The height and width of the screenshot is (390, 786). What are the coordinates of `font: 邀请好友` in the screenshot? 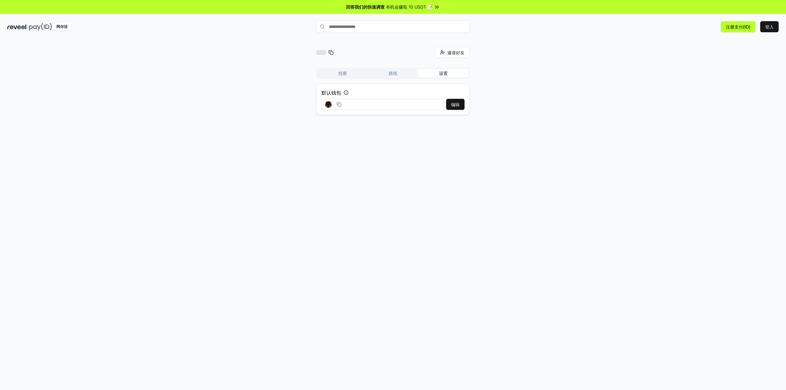 It's located at (456, 52).